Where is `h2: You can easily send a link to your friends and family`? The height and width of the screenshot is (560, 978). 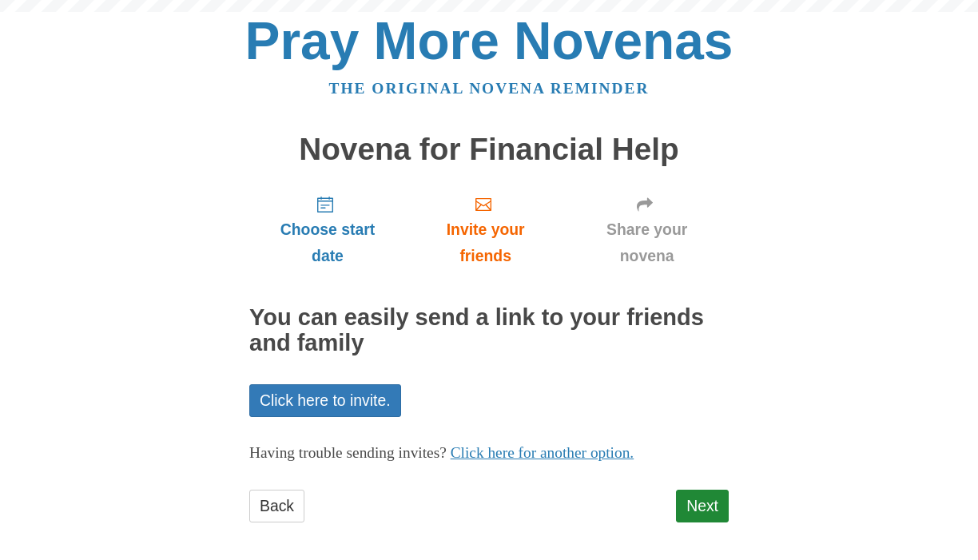 h2: You can easily send a link to your friends and family is located at coordinates (489, 330).